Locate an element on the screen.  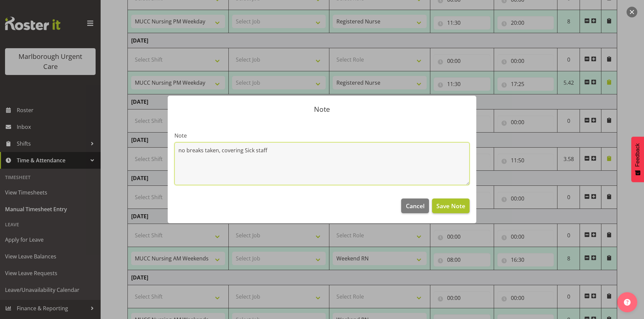
button: Feedback - Show survey is located at coordinates (638, 160).